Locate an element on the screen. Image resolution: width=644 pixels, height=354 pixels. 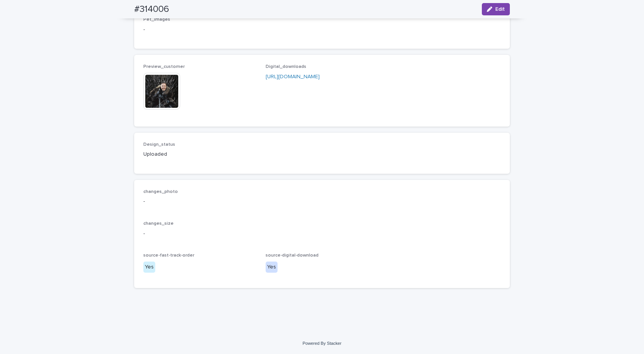
h2: #314006 is located at coordinates (152, 9).